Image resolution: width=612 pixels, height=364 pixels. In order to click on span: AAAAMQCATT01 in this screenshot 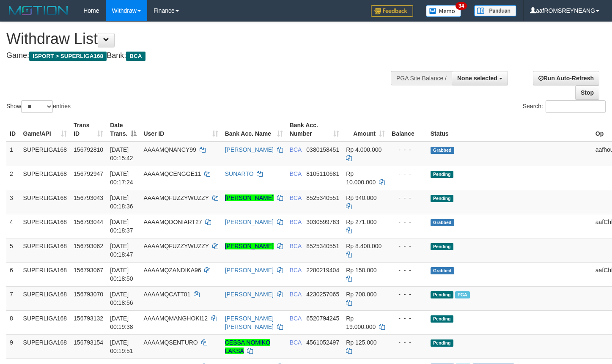, I will do `click(167, 294)`.